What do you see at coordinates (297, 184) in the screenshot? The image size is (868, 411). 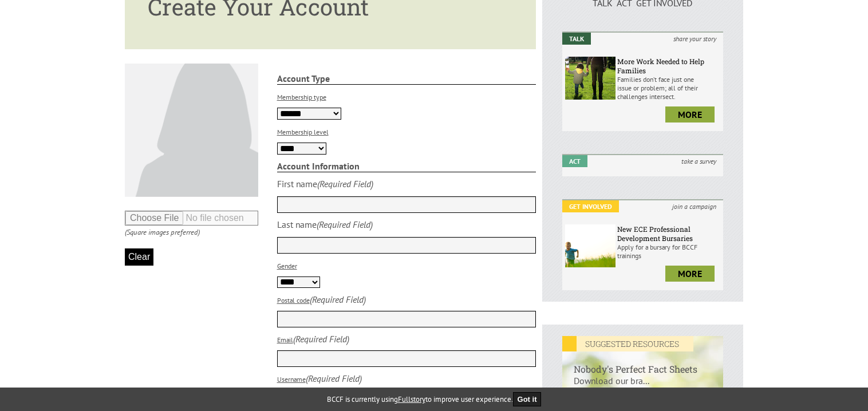 I see `div: First name` at bounding box center [297, 184].